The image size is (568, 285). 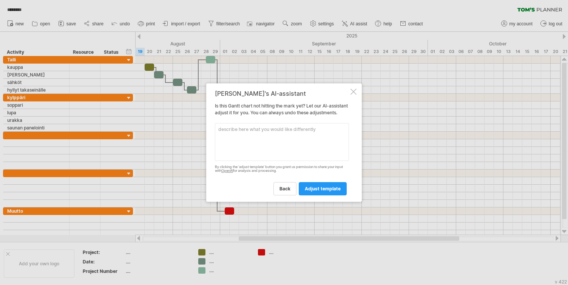 I want to click on a: adjust template, so click(x=323, y=188).